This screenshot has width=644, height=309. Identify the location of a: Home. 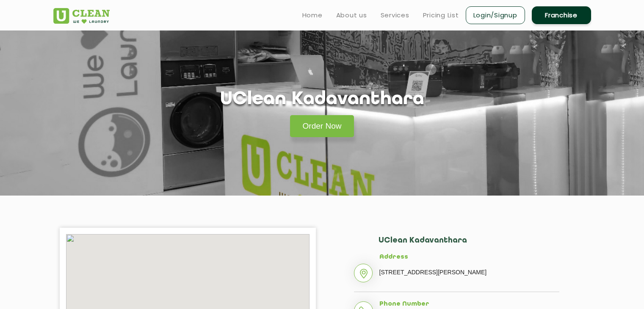
(312, 15).